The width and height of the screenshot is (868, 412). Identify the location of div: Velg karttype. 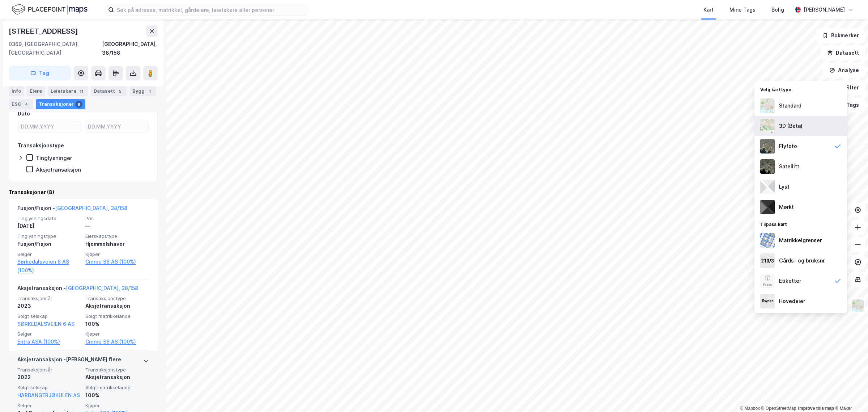
(801, 89).